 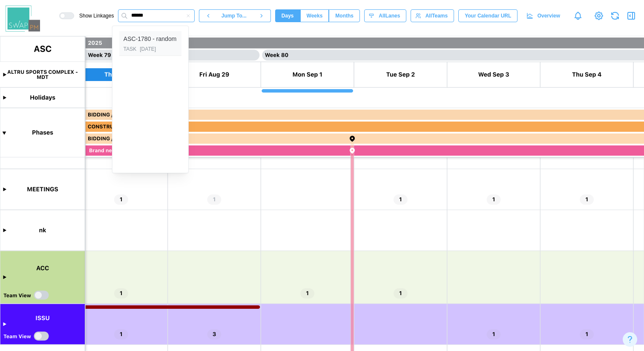 I want to click on span: Jump To..., so click(x=234, y=16).